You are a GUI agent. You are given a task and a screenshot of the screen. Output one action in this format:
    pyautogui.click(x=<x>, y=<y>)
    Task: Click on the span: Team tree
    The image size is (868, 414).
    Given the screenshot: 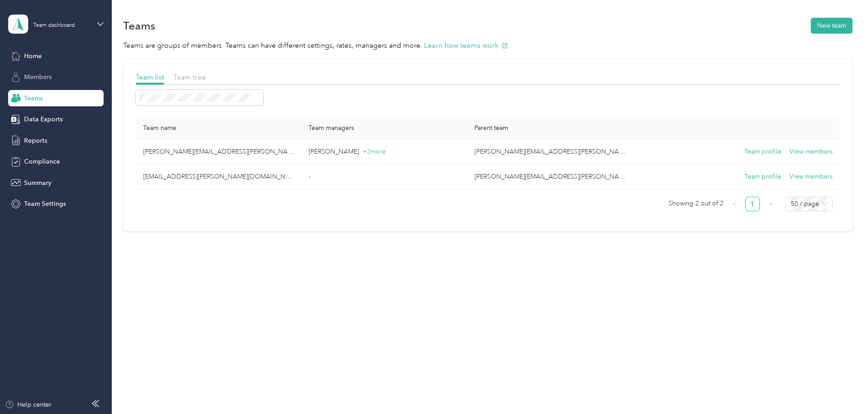 What is the action you would take?
    pyautogui.click(x=189, y=77)
    